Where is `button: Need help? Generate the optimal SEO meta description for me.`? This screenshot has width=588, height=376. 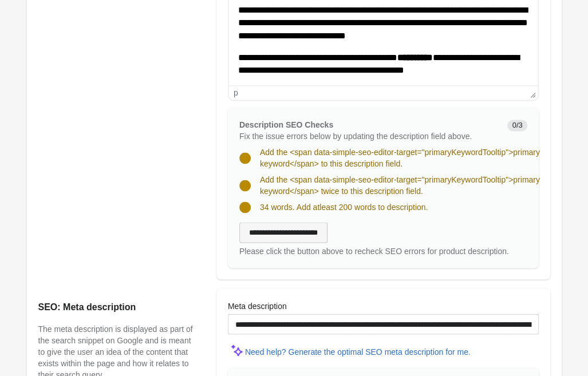
button: Need help? Generate the optimal SEO meta description for me. is located at coordinates (358, 351).